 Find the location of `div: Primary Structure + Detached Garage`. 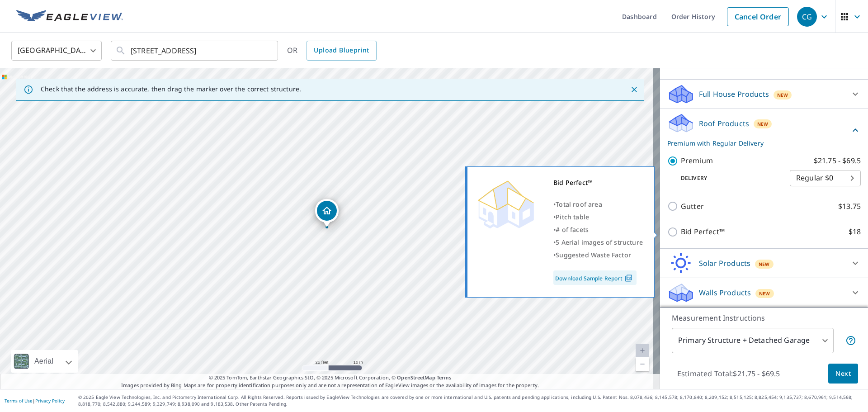

div: Primary Structure + Detached Garage is located at coordinates (753, 341).